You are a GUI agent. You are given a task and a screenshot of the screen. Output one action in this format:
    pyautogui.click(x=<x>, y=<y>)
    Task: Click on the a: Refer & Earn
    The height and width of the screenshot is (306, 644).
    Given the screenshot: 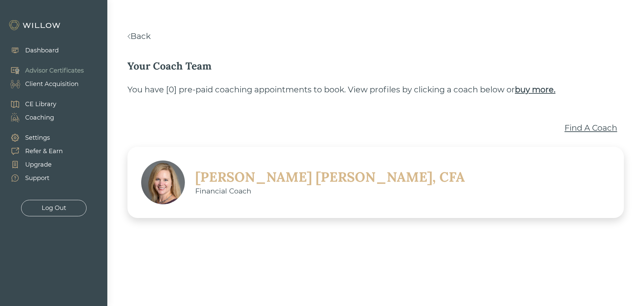 What is the action you would take?
    pyautogui.click(x=33, y=151)
    